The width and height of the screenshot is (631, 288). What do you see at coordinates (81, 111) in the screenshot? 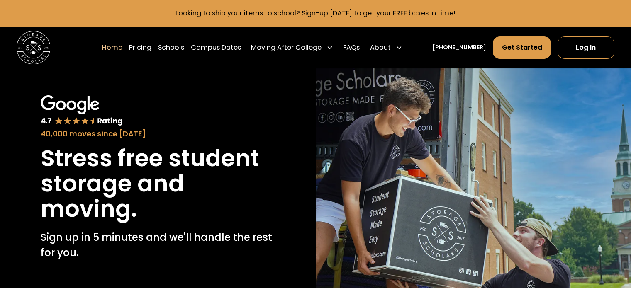
I see `img: Google 4.7 star rating` at bounding box center [81, 111].